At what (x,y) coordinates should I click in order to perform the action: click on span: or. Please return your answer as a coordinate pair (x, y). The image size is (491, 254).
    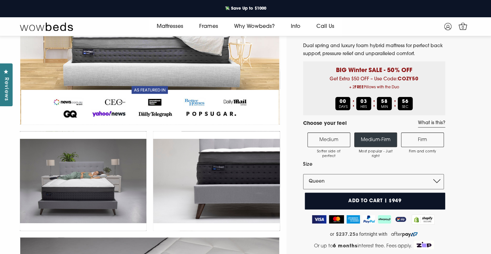
    Looking at the image, I should click on (332, 234).